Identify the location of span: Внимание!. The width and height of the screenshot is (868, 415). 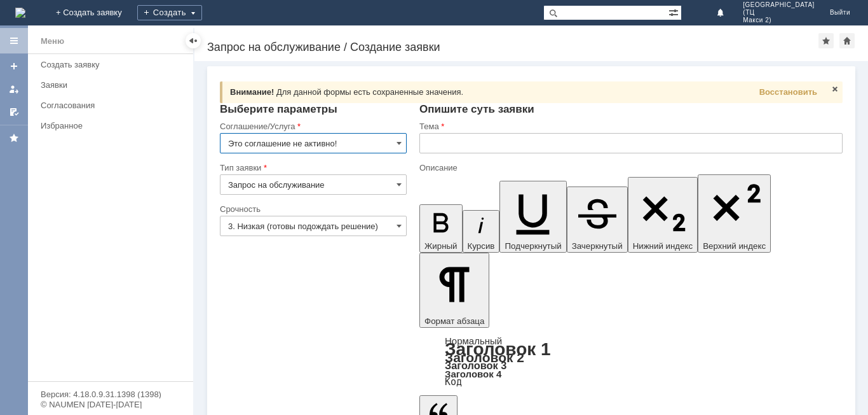
(252, 92).